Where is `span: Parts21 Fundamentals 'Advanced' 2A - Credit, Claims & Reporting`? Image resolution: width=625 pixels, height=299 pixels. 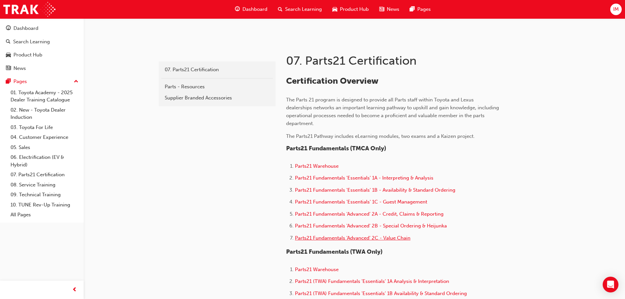 span: Parts21 Fundamentals 'Advanced' 2A - Credit, Claims & Reporting is located at coordinates (369, 214).